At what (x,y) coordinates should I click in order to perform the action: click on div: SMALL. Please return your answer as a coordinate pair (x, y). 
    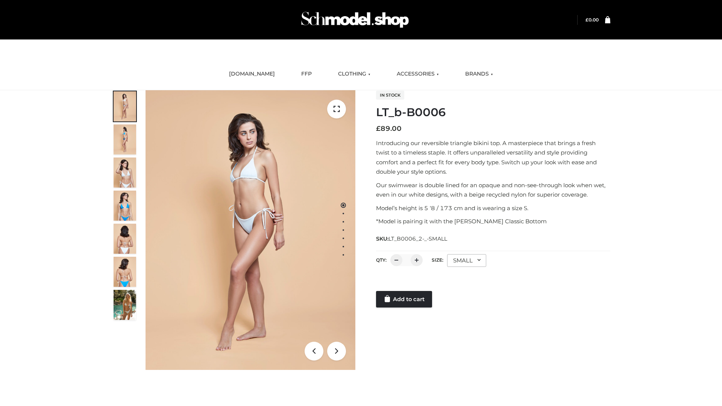
    Looking at the image, I should click on (467, 261).